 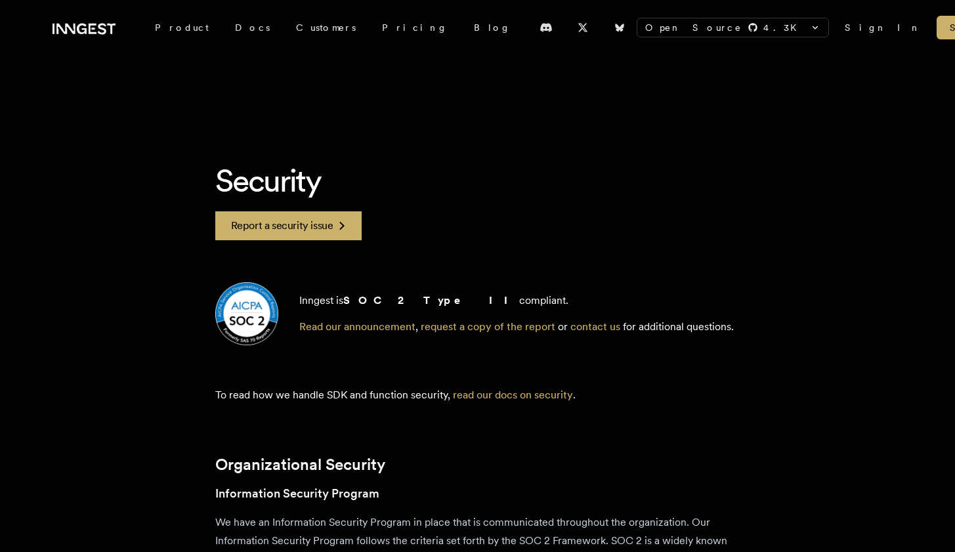 I want to click on a: read our docs on security, so click(x=513, y=395).